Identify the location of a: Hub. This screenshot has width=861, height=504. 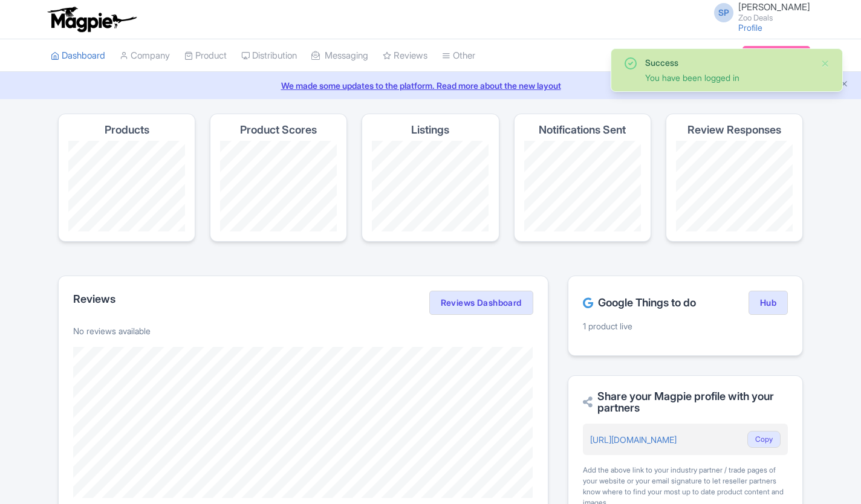
(768, 303).